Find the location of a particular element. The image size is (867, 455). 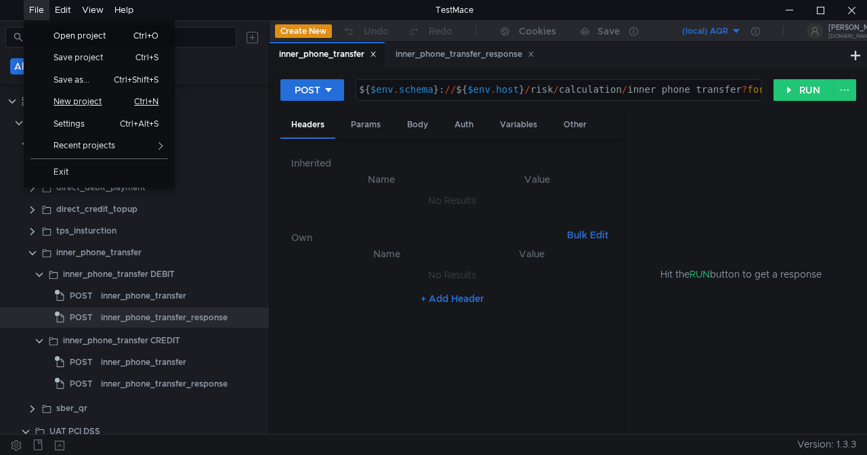

div: direct_debit_payment is located at coordinates (101, 188).